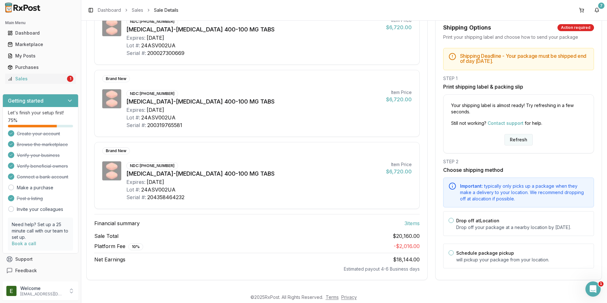  Describe the element at coordinates (575, 28) in the screenshot. I see `div: Action required` at that location.